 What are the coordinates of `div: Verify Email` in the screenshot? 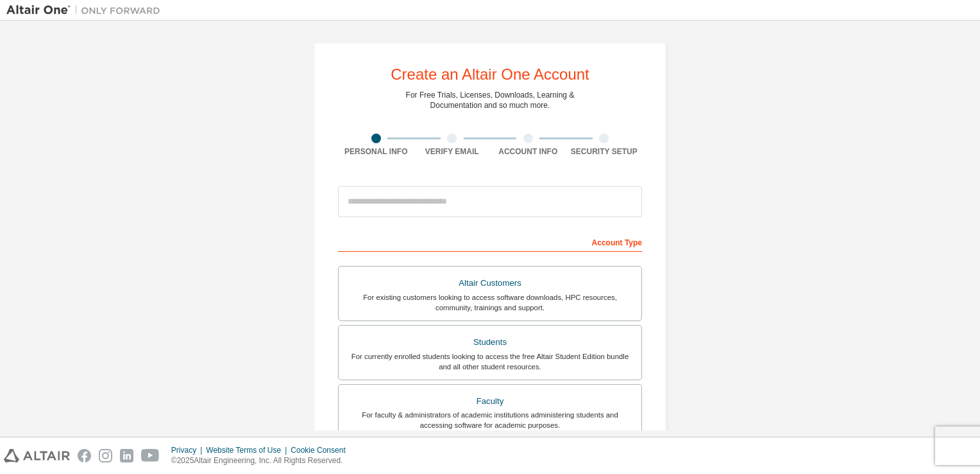 It's located at (452, 152).